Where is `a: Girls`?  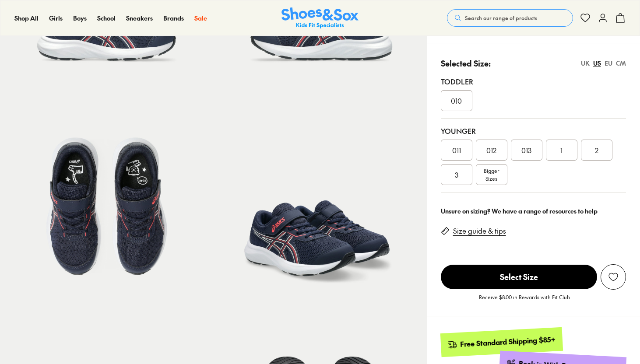 a: Girls is located at coordinates (56, 18).